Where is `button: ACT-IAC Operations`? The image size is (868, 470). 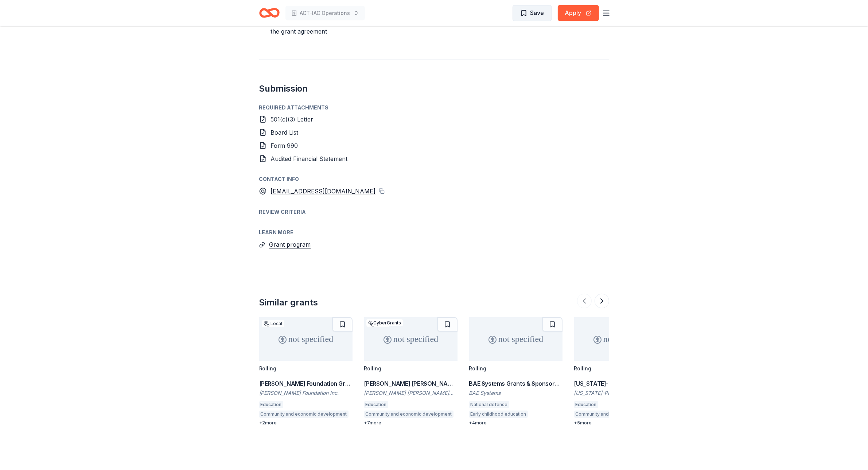
button: ACT-IAC Operations is located at coordinates (325, 13).